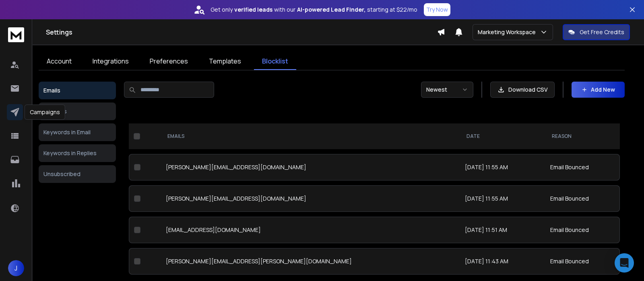  What do you see at coordinates (275, 62) in the screenshot?
I see `a: Blocklist` at bounding box center [275, 62].